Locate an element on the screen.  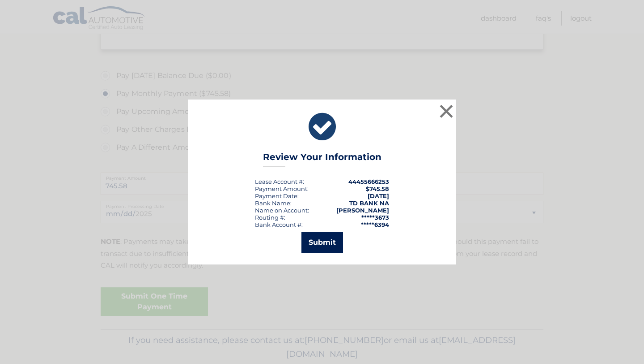
div: Bank Name: is located at coordinates (274, 203).